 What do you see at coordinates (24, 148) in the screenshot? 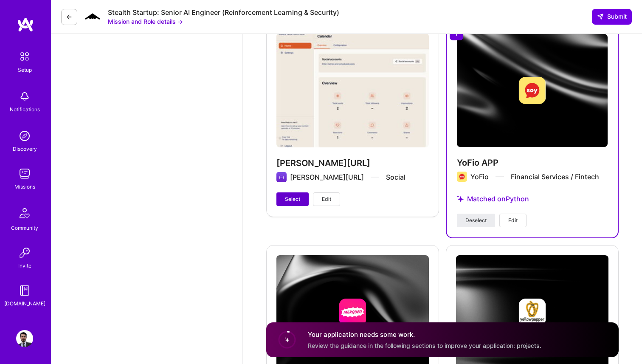
I see `div: Discovery` at bounding box center [24, 148].